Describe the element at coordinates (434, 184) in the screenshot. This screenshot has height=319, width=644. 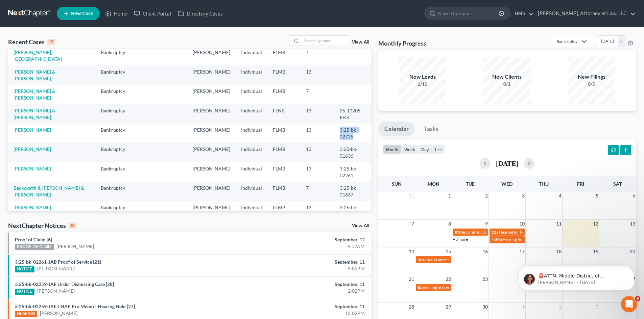
I see `span: Mon` at that location.